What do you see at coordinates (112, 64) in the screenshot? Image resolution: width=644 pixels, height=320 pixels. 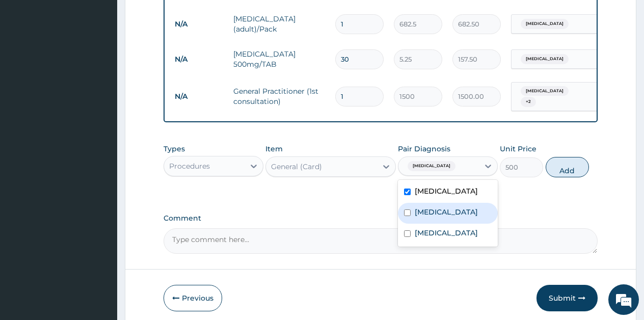 I see `div: Chat with us now` at bounding box center [112, 64].